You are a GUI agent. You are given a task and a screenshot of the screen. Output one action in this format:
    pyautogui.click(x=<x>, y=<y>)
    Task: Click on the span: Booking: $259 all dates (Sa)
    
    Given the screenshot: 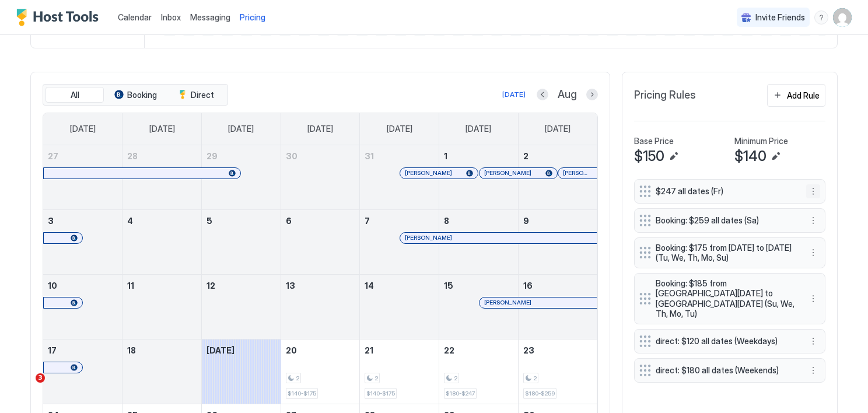 What is the action you would take?
    pyautogui.click(x=725, y=221)
    